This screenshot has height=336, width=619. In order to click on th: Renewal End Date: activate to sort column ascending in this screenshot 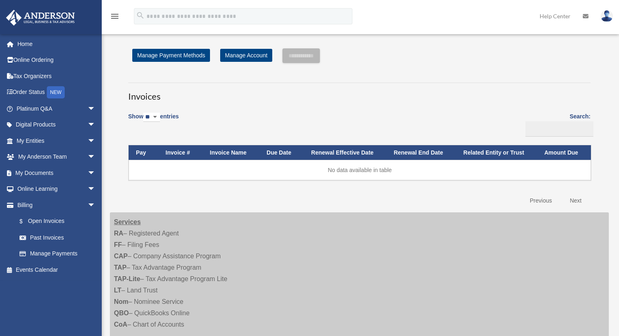, I will do `click(421, 153)`.